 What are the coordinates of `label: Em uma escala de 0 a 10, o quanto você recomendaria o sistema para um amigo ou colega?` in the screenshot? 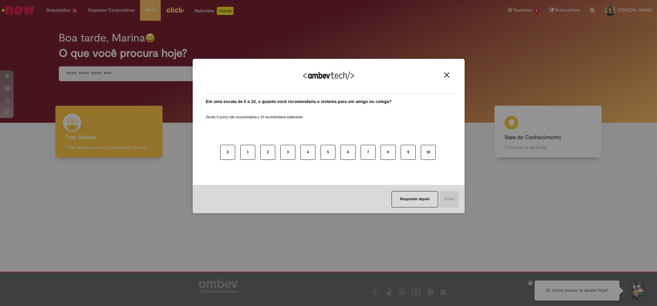 It's located at (299, 102).